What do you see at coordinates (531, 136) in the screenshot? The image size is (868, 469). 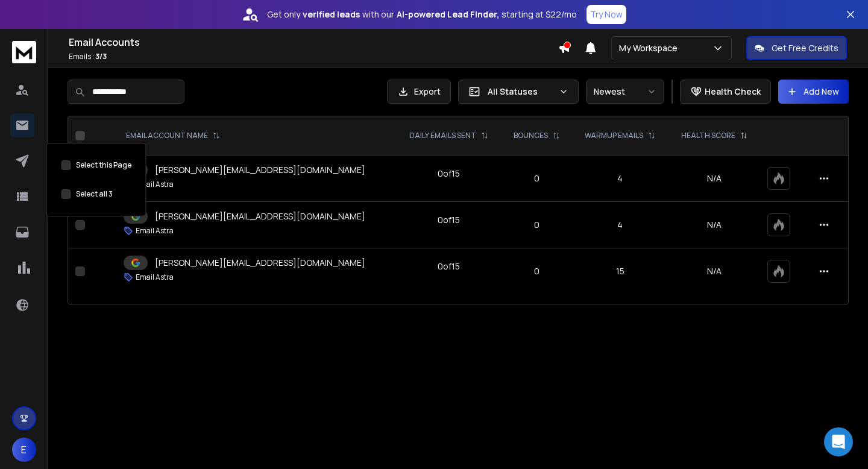 I see `p: BOUNCES` at bounding box center [531, 136].